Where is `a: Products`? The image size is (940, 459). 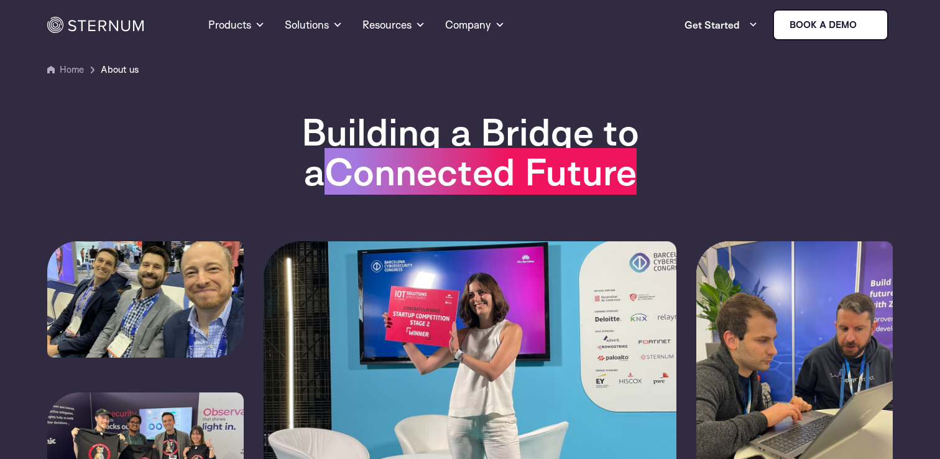 a: Products is located at coordinates (236, 25).